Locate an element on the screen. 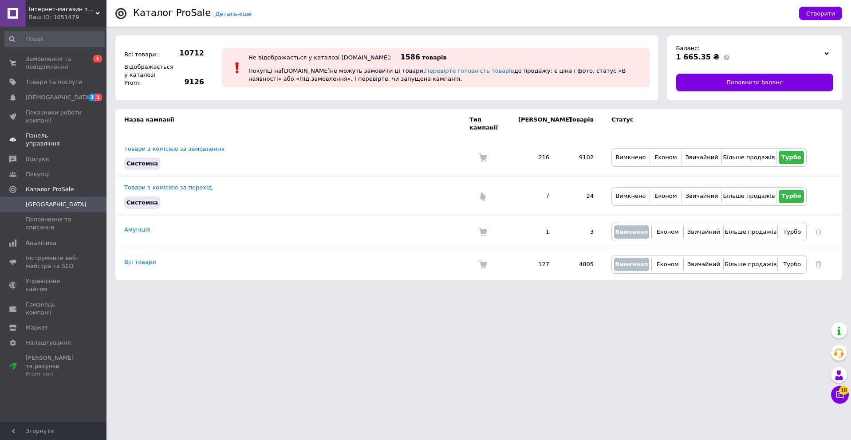 The image size is (851, 440). span: Замовлення та повідомлення is located at coordinates (54, 63).